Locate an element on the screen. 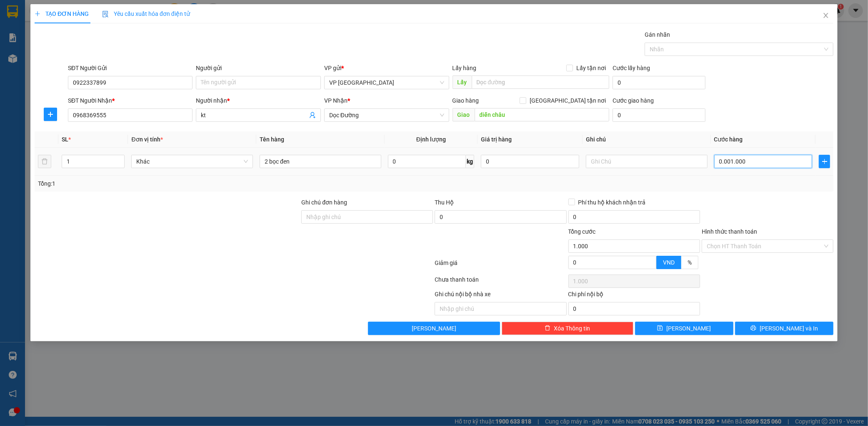 The height and width of the screenshot is (426, 868). span: Tổng cước is located at coordinates (582, 231).